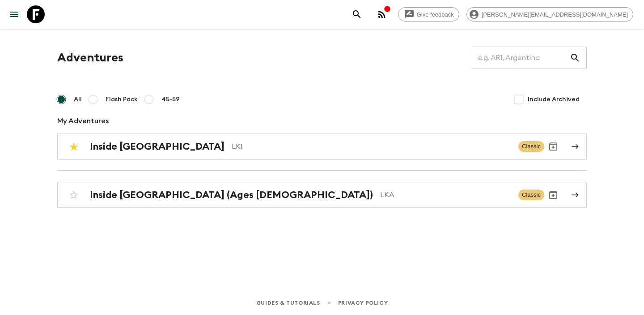 Image resolution: width=644 pixels, height=315 pixels. What do you see at coordinates (171, 99) in the screenshot?
I see `span: 45-59` at bounding box center [171, 99].